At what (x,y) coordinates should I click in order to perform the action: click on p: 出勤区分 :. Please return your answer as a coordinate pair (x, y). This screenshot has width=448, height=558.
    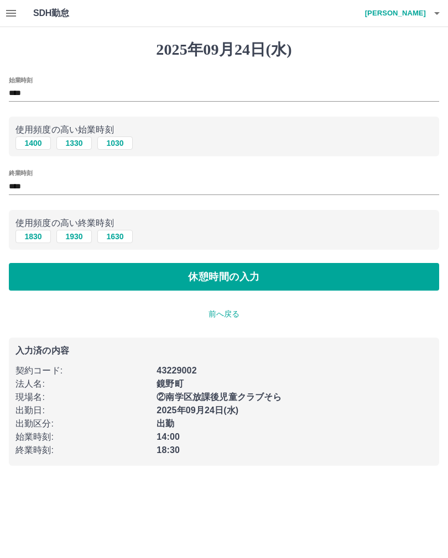
    Looking at the image, I should click on (82, 424).